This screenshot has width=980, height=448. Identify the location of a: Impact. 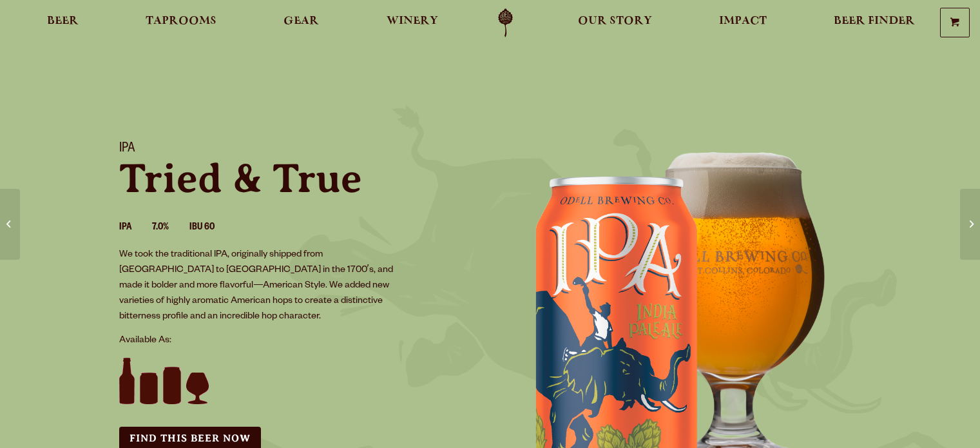
(743, 23).